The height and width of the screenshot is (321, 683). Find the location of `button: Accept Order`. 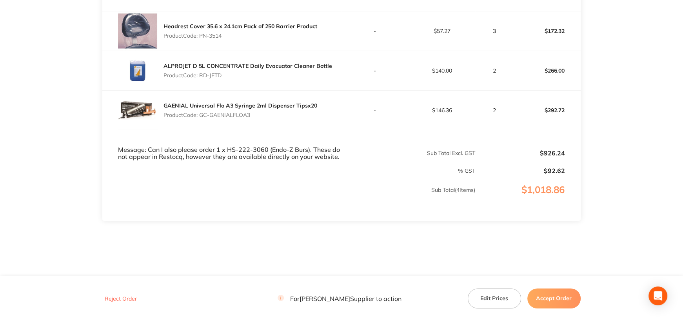

button: Accept Order is located at coordinates (554, 298).